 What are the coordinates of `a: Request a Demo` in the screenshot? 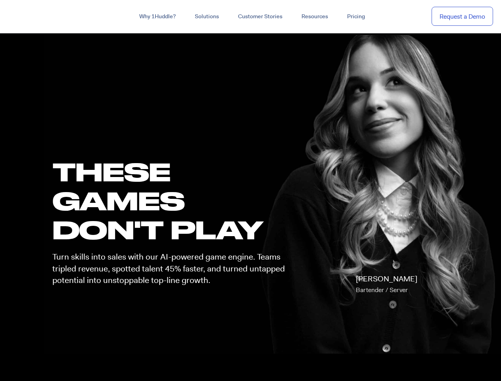 It's located at (462, 16).